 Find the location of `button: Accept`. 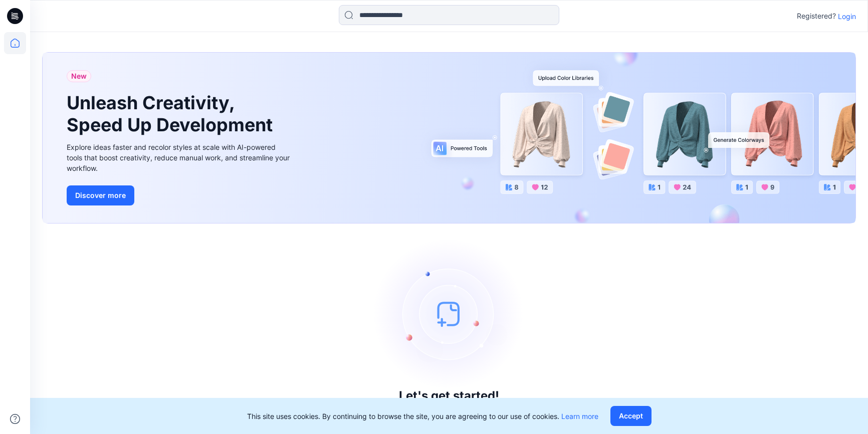

button: Accept is located at coordinates (631, 416).